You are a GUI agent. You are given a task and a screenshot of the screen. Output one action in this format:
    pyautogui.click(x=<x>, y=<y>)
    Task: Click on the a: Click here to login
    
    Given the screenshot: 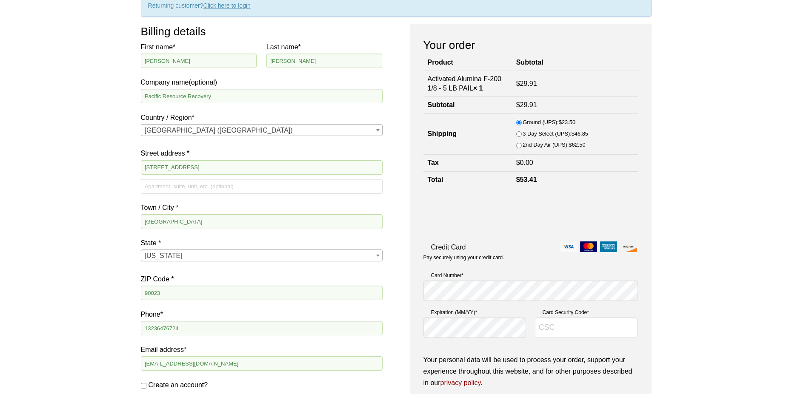 What is the action you would take?
    pyautogui.click(x=227, y=6)
    